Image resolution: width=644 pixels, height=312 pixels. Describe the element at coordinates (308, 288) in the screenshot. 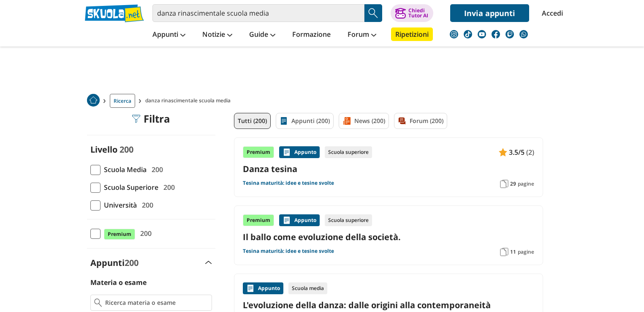

I see `div: Scuola media` at that location.